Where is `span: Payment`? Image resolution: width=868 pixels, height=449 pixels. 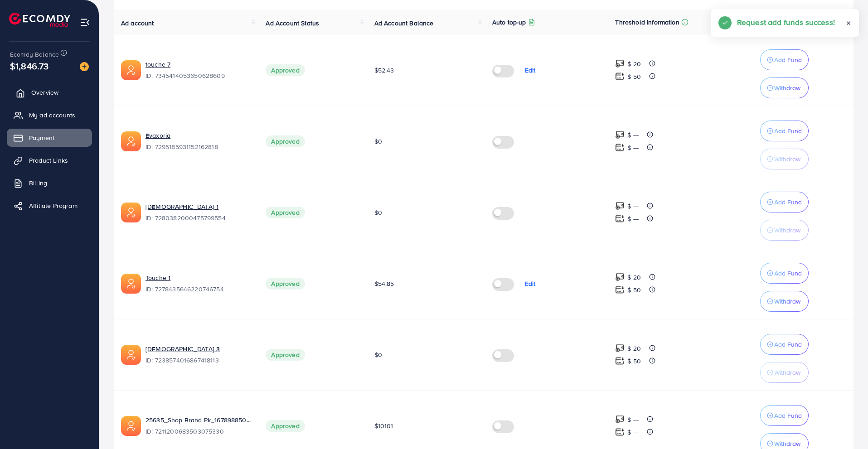 span: Payment is located at coordinates (42, 138).